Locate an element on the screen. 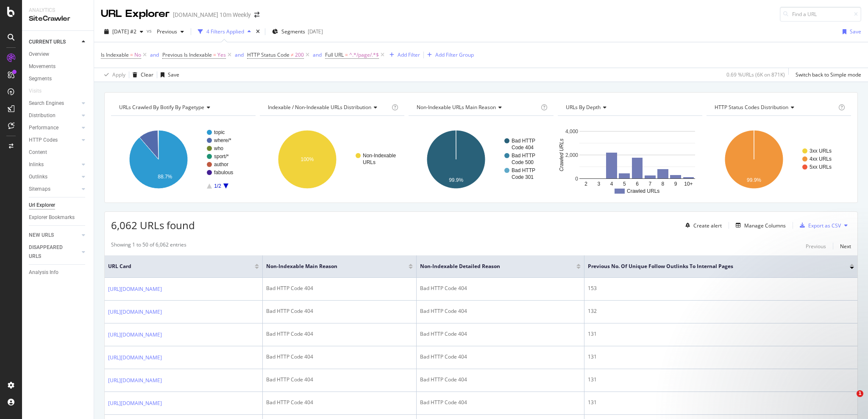 The height and width of the screenshot is (419, 868). div: Analytics is located at coordinates (57, 10).